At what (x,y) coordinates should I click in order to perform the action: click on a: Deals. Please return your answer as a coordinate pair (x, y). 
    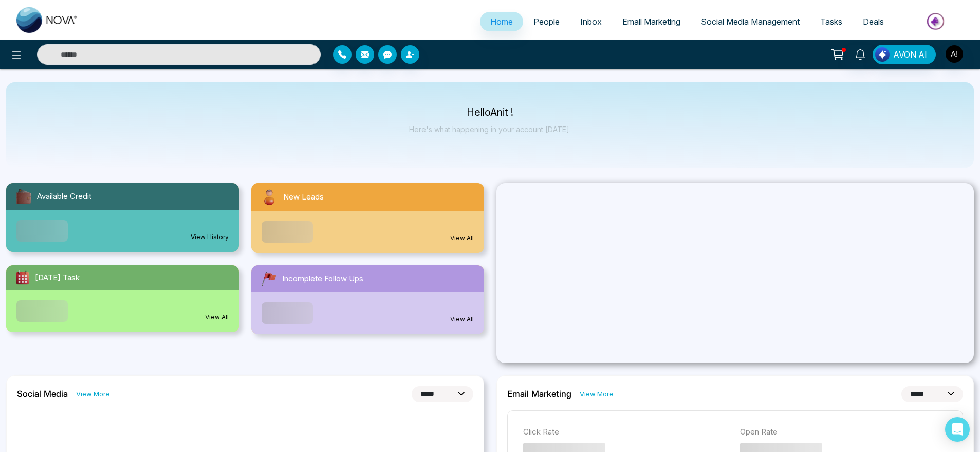
    Looking at the image, I should click on (873, 21).